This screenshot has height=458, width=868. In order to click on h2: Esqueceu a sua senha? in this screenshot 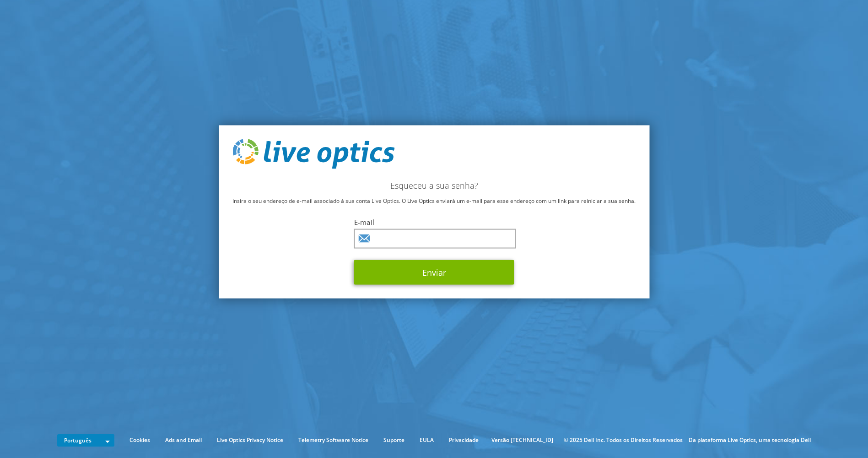, I will do `click(434, 185)`.